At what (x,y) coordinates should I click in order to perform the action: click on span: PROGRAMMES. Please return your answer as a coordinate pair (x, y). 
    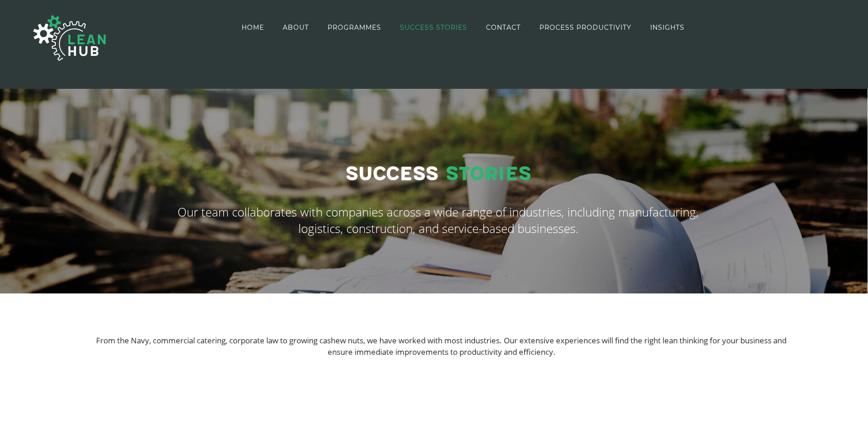
    Looking at the image, I should click on (354, 27).